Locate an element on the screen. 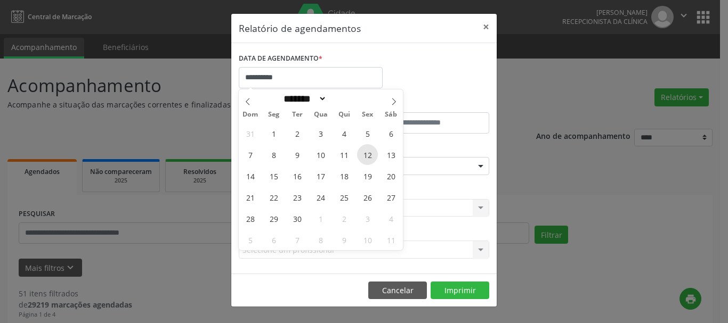 The height and width of the screenshot is (323, 728). span: Setembro 4, 2025 is located at coordinates (344, 133).